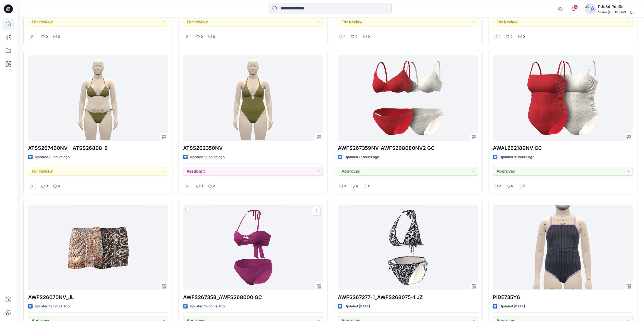 The width and height of the screenshot is (644, 321). Describe the element at coordinates (563, 98) in the screenshot. I see `a: AWAL262189NV GC` at that location.